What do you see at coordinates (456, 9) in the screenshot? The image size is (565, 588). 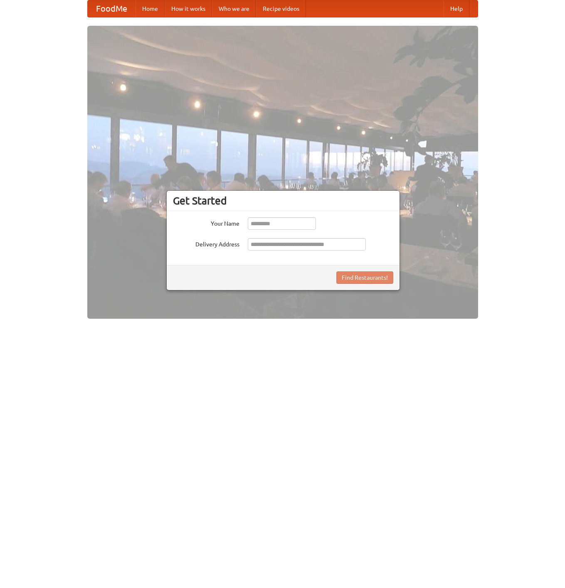 I see `a: Help` at bounding box center [456, 9].